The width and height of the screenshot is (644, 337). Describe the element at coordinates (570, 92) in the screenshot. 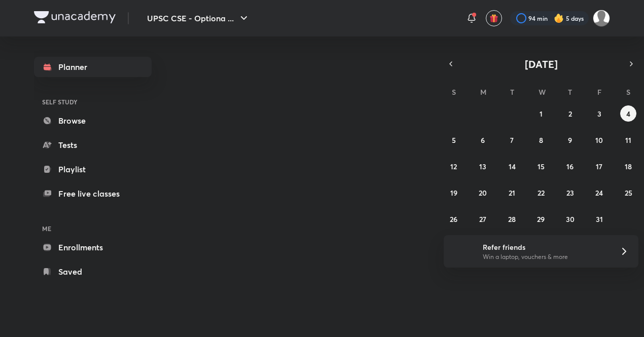

I see `abbr: Thursday` at that location.